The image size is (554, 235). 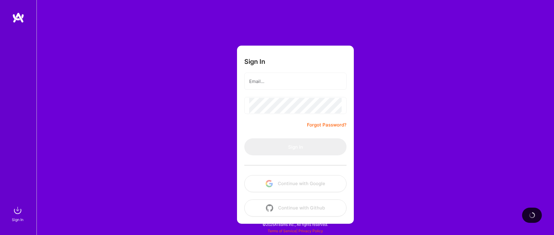 What do you see at coordinates (296, 147) in the screenshot?
I see `button: Sign In` at bounding box center [296, 147].